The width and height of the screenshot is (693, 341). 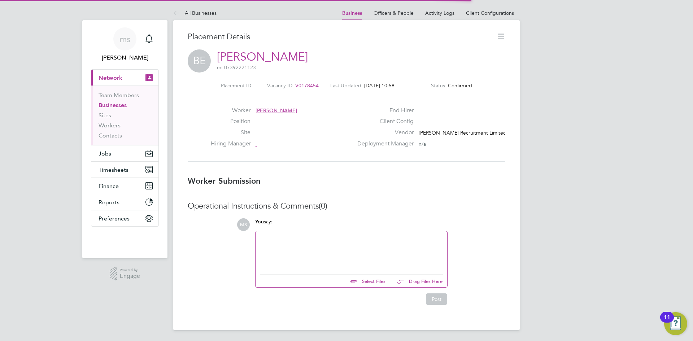 What do you see at coordinates (231, 144) in the screenshot?
I see `label: Hiring Manager` at bounding box center [231, 144].